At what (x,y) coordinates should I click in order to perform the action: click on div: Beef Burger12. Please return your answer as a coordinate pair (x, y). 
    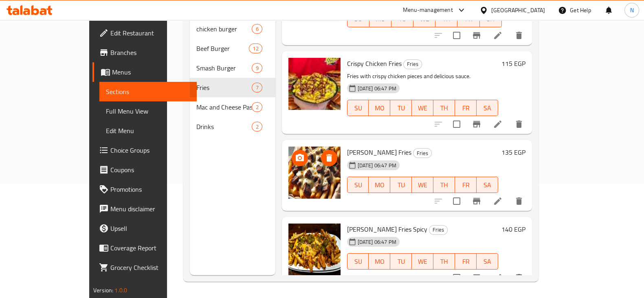
    Looking at the image, I should click on (233, 48).